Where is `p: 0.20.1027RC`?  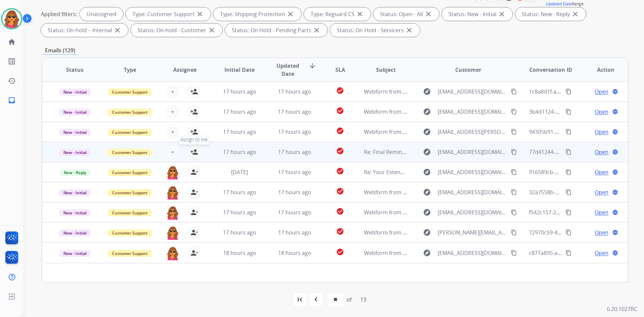 p: 0.20.1027RC is located at coordinates (622, 309).